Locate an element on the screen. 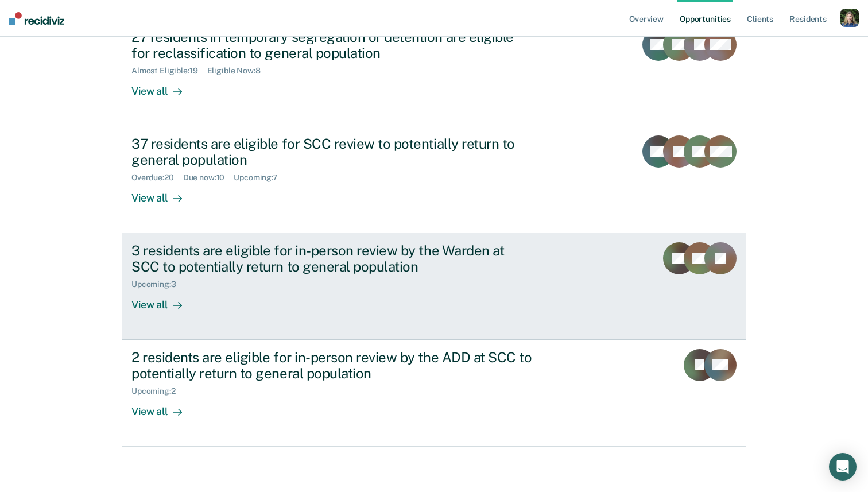 Image resolution: width=868 pixels, height=492 pixels. div: Upcoming : 3 is located at coordinates (158, 284).